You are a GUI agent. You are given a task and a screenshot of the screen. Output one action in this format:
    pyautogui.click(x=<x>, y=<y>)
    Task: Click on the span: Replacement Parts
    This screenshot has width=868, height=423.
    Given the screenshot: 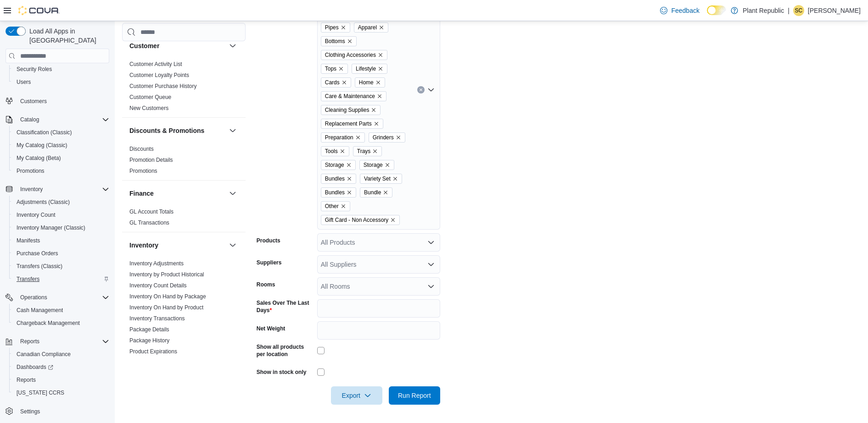 What is the action you would take?
    pyautogui.click(x=349, y=124)
    